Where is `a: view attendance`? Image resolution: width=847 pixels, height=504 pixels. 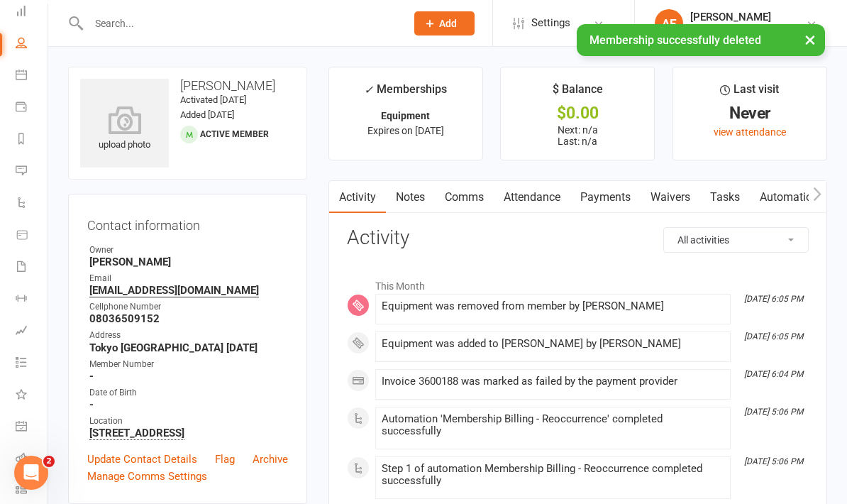
a: view attendance is located at coordinates (750, 132).